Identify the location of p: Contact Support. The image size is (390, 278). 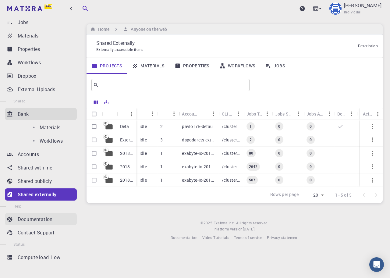
(36, 233).